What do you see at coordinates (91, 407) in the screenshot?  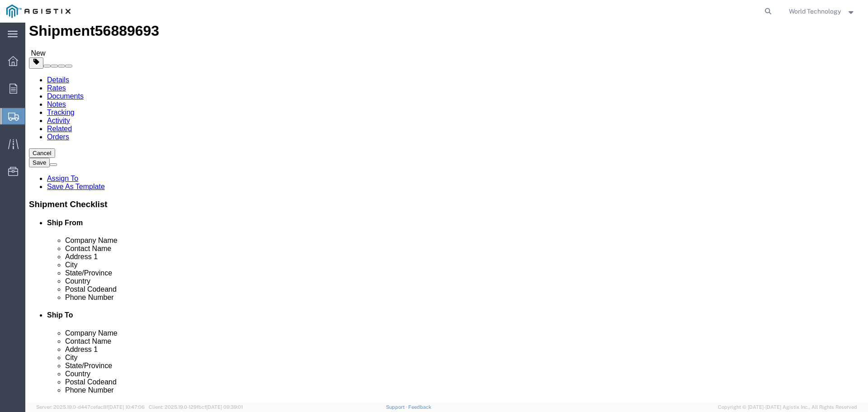 I see `span: Server: 2025.19.0-d447cefac8f` at bounding box center [91, 407].